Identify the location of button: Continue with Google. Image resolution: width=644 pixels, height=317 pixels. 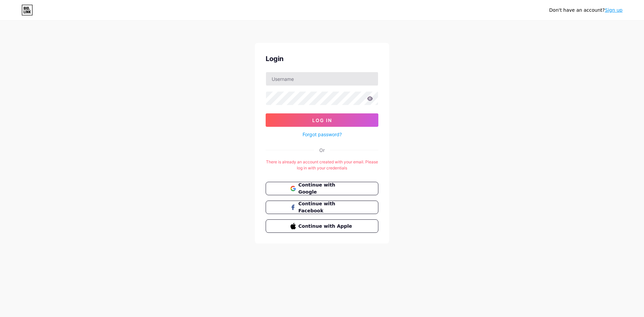
(322, 189).